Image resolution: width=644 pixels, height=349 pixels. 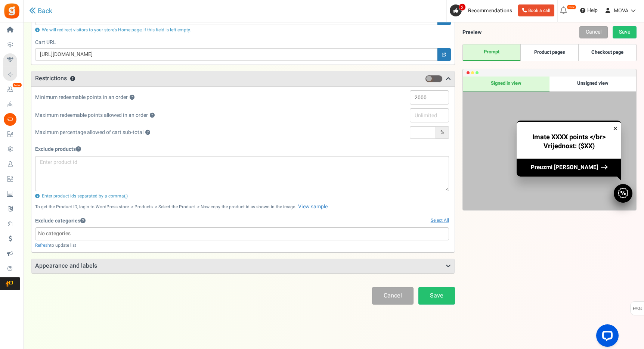 What do you see at coordinates (569, 141) in the screenshot?
I see `span: Imate XXXX points </br> Vrijednost: ($XX)` at bounding box center [569, 141].